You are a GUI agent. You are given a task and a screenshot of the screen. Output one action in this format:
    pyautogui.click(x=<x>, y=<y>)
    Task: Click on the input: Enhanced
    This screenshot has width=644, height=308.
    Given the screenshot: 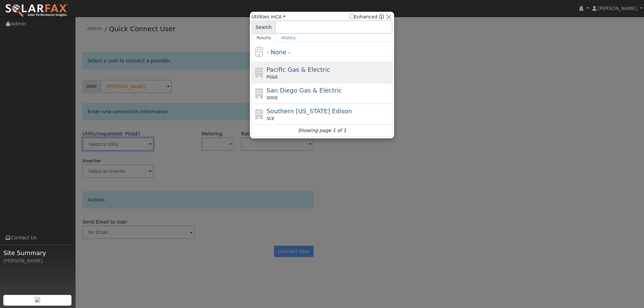 What is the action you would take?
    pyautogui.click(x=352, y=16)
    